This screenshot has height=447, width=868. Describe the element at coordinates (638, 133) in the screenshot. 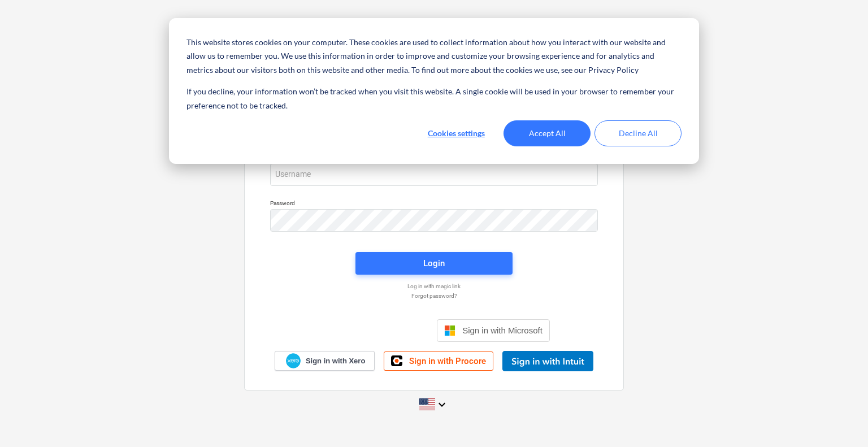

I see `button: Decline All` at that location.